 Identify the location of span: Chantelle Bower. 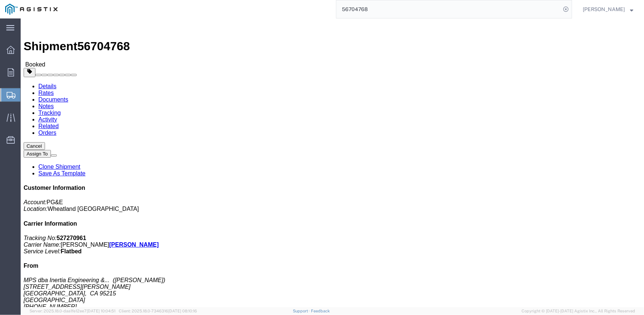
(604, 9).